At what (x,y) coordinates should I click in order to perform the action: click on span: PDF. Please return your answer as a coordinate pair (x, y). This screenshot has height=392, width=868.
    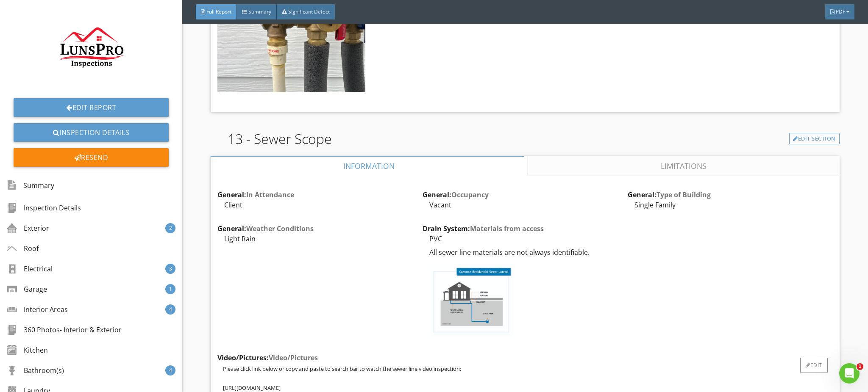
    Looking at the image, I should click on (840, 11).